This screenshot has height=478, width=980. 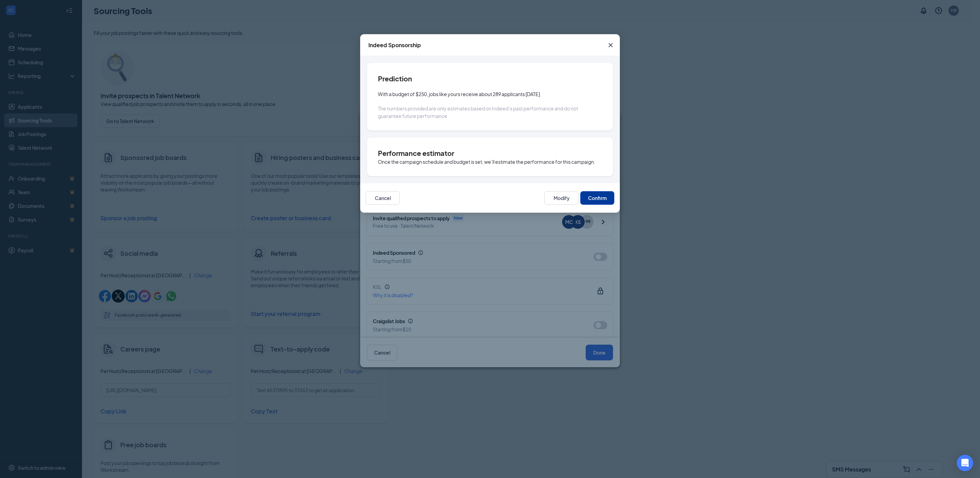 I want to click on button: Cancel, so click(x=382, y=198).